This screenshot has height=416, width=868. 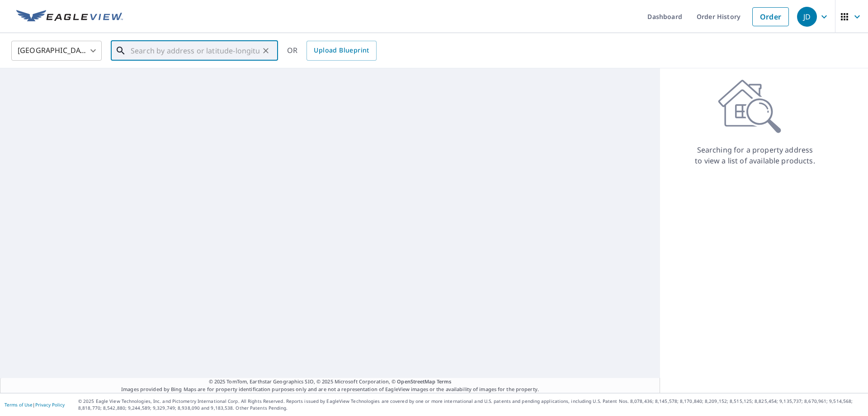 I want to click on p: © 2025 Eagle View Technologies, Inc. and Pictometry International Corp. All Rights Reserved. Repo..., so click(x=471, y=405).